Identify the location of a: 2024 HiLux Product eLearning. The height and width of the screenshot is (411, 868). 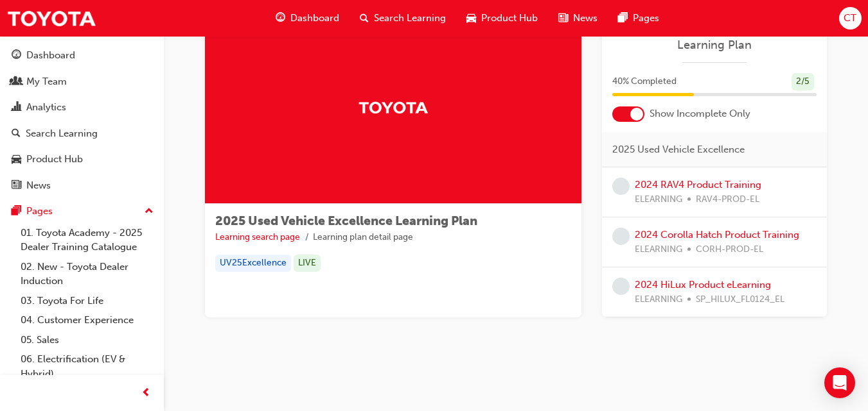
(702, 285).